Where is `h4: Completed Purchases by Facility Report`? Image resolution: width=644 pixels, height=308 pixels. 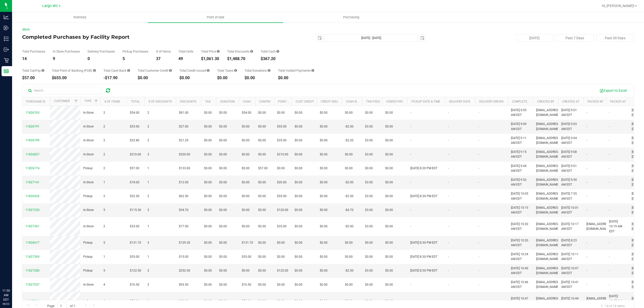 h4: Completed Purchases by Facility Report is located at coordinates (124, 37).